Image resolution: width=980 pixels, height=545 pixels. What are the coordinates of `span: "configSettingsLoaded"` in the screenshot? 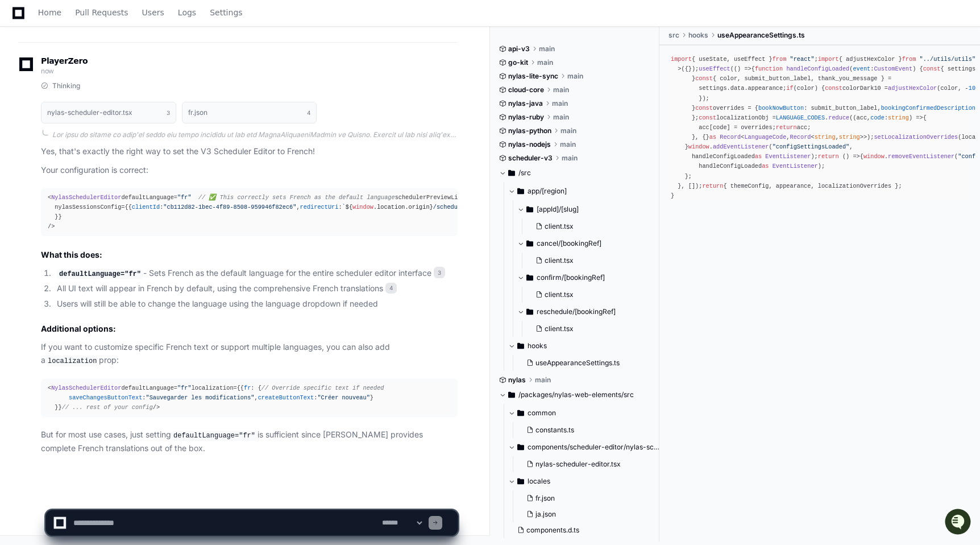 It's located at (811, 146).